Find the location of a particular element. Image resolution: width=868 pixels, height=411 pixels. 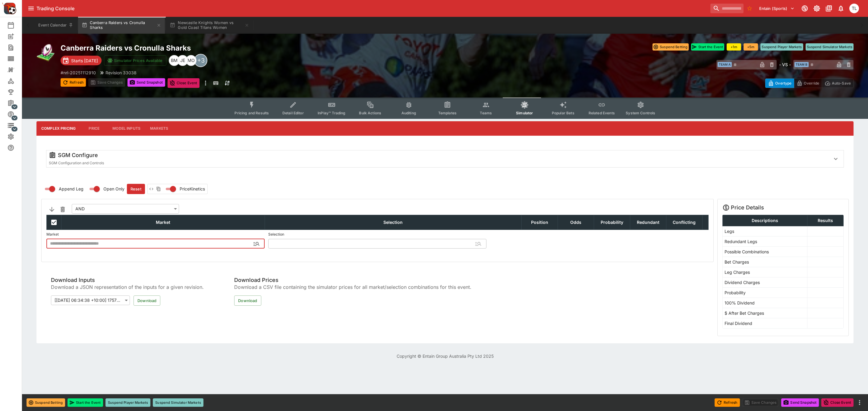

p: Override is located at coordinates (811, 83).